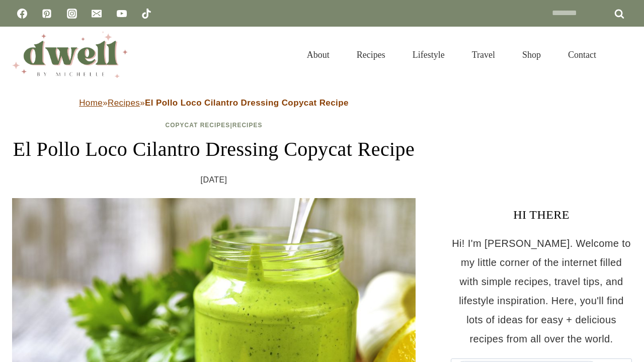  What do you see at coordinates (484, 55) in the screenshot?
I see `a: Travel` at bounding box center [484, 55].